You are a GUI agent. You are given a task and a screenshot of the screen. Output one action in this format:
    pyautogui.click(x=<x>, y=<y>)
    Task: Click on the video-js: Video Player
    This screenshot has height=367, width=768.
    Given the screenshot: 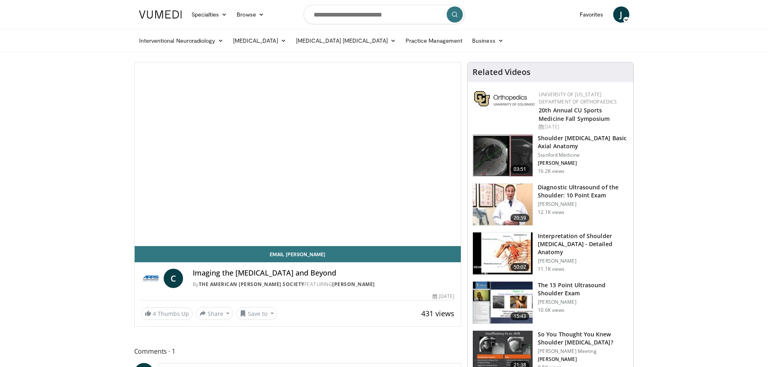 What is the action you would take?
    pyautogui.click(x=298, y=154)
    